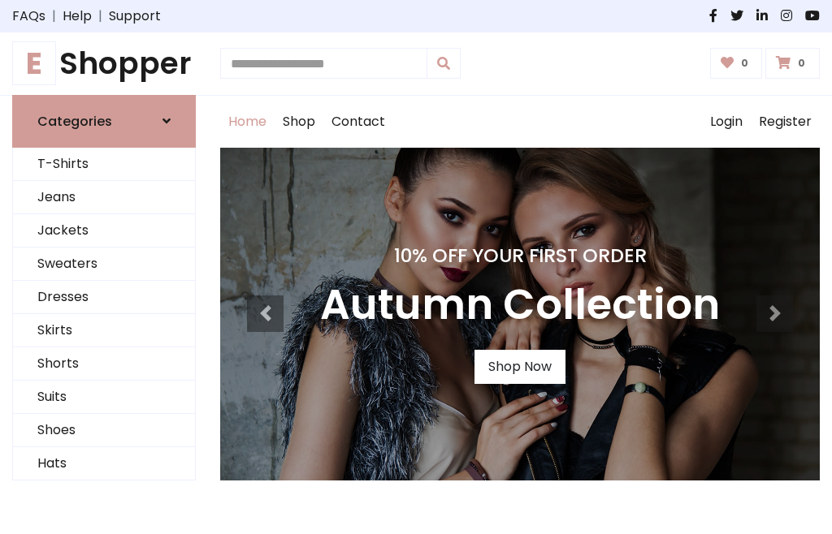 Image resolution: width=832 pixels, height=534 pixels. Describe the element at coordinates (75, 121) in the screenshot. I see `h6: Categories` at that location.